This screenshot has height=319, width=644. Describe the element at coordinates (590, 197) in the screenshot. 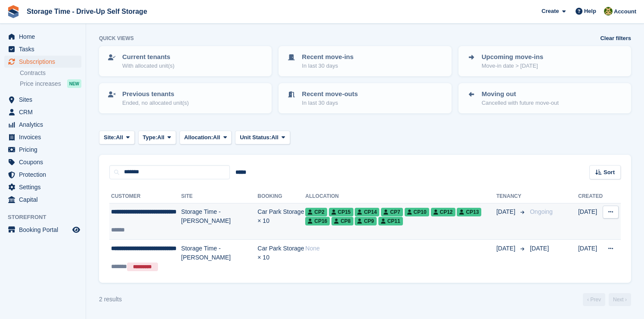

I see `th: Created` at that location.